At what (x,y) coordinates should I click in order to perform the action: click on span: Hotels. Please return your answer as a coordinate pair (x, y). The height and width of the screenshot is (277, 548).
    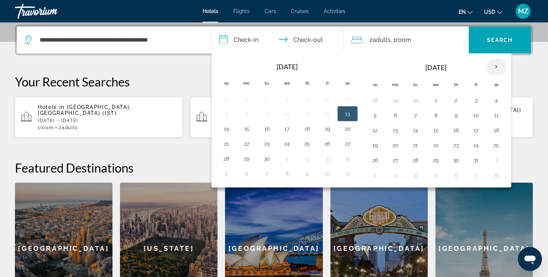
    Looking at the image, I should click on (211, 11).